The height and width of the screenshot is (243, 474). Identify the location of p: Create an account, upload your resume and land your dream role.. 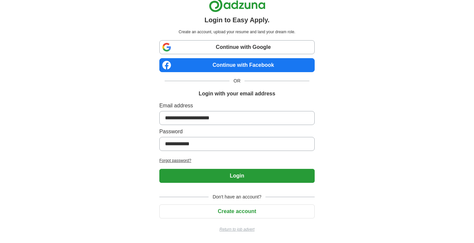
(237, 32).